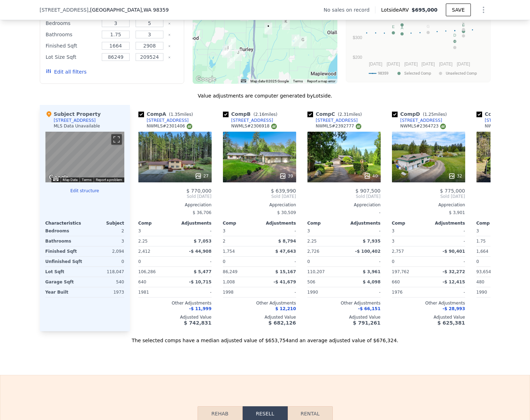 The width and height of the screenshot is (530, 420). What do you see at coordinates (66, 72) in the screenshot?
I see `button: Edit all filters` at bounding box center [66, 72].